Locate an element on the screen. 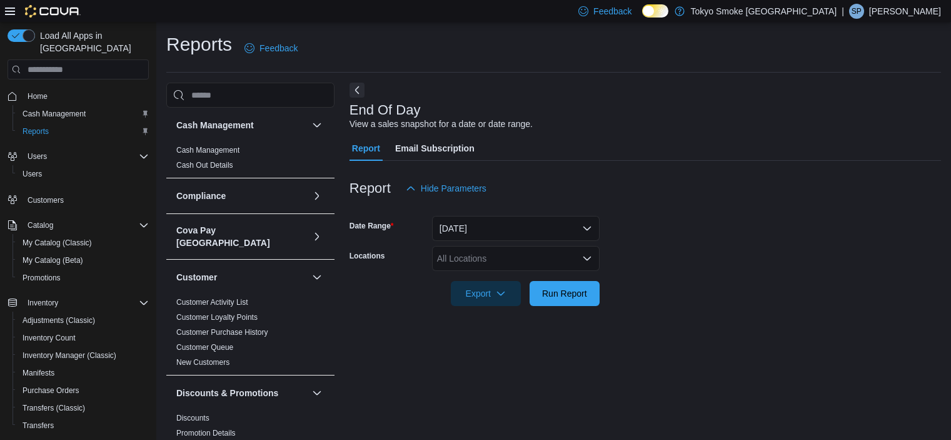  button: Customers is located at coordinates (78, 199).